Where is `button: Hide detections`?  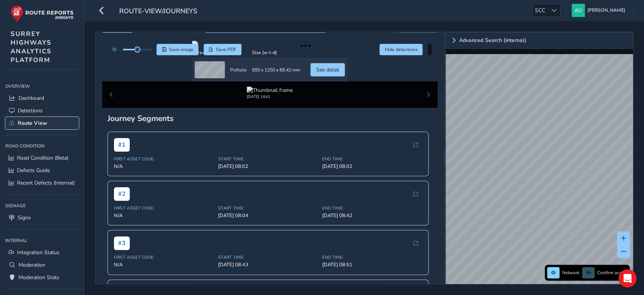
button: Hide detections is located at coordinates (401, 49).